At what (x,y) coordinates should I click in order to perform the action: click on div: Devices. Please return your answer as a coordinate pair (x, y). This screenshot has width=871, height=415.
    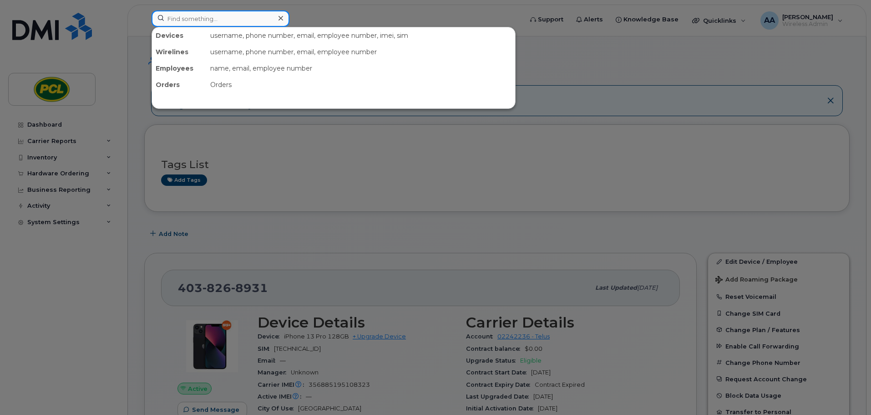
    Looking at the image, I should click on (179, 36).